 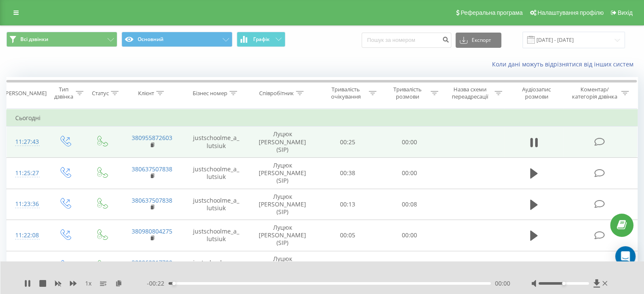 What do you see at coordinates (146, 93) in the screenshot?
I see `div: Клієнт` at bounding box center [146, 93].